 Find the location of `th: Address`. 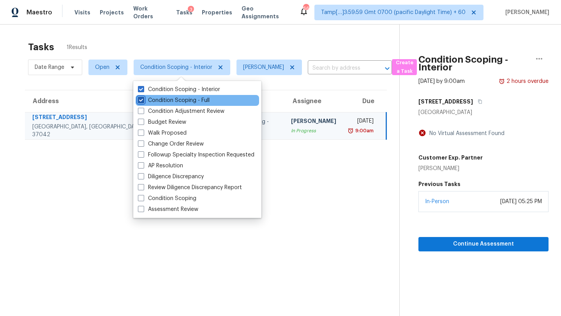

th: Address is located at coordinates (89, 101).